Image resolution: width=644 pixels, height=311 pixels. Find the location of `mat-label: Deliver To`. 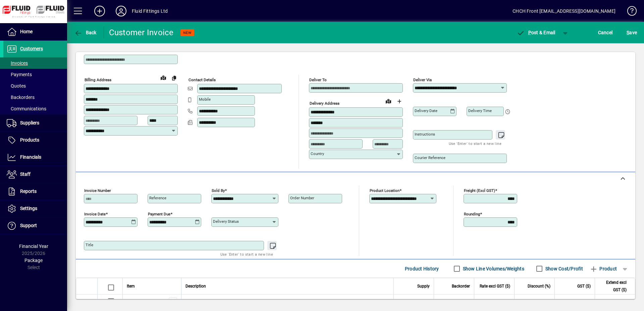

mat-label: Deliver To is located at coordinates (318, 80).